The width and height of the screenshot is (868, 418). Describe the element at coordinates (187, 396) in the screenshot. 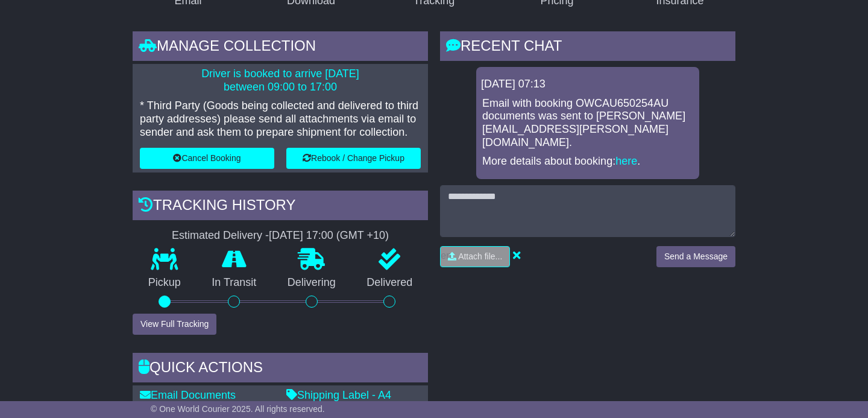

I see `a: Email Documents` at that location.